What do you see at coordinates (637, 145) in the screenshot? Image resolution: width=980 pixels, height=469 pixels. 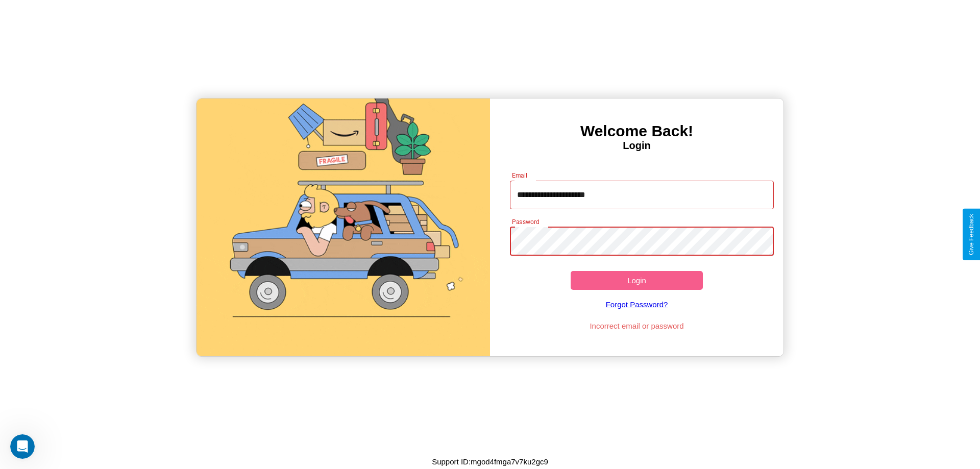 I see `h4: Login` at bounding box center [637, 145].